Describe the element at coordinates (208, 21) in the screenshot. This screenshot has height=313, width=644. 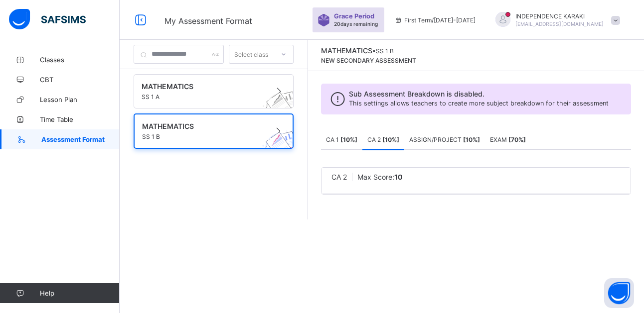
I see `span: My Assessment Format` at that location.